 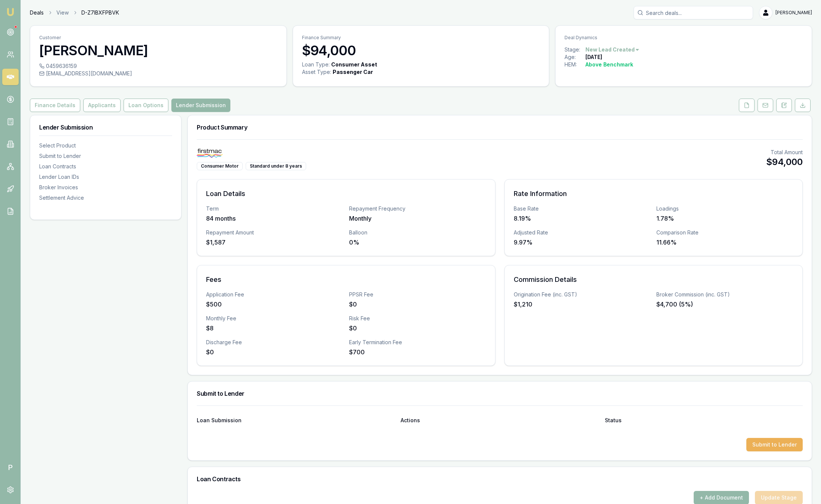 What do you see at coordinates (55, 105) in the screenshot?
I see `button: Finance Details` at bounding box center [55, 105].